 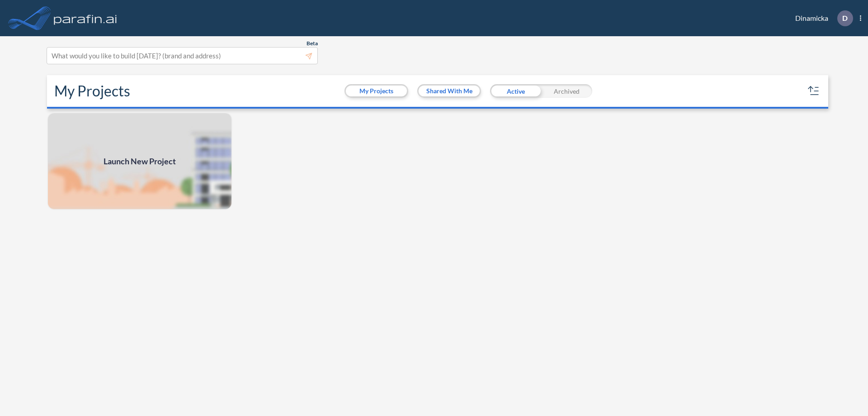 What do you see at coordinates (814, 91) in the screenshot?
I see `button: sort` at bounding box center [814, 91].